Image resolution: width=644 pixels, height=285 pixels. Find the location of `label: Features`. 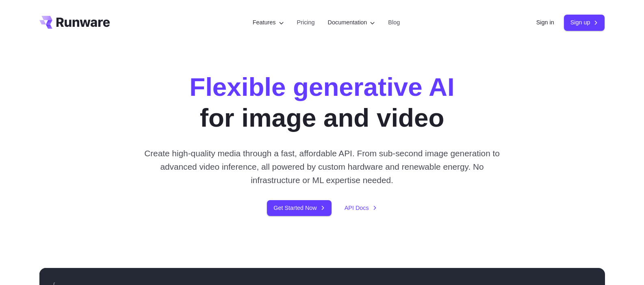

label: Features is located at coordinates (268, 23).